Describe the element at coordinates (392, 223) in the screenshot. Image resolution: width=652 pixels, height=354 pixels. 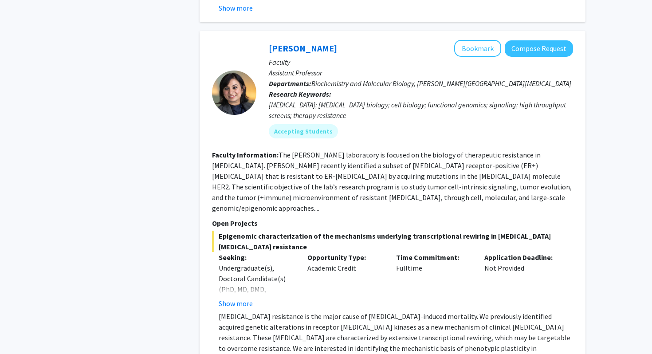
I see `p: Open Projects` at that location.